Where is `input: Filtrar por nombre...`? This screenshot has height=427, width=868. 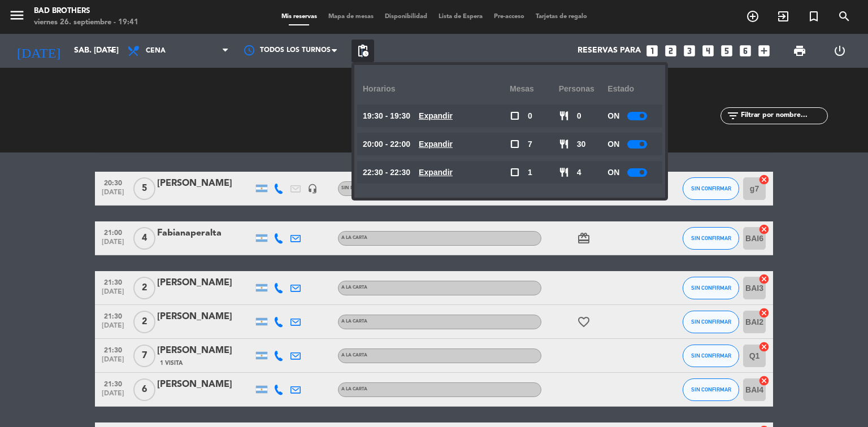
input: Filtrar por nombre... is located at coordinates (783, 116).